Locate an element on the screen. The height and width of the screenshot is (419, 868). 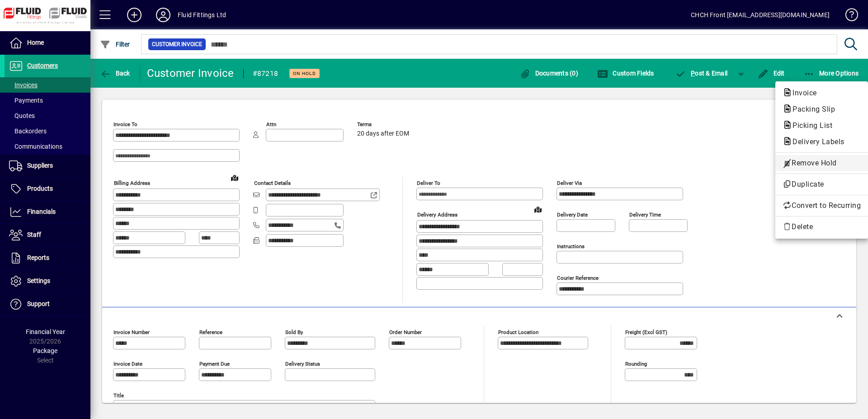
span: Packing Slip is located at coordinates (811, 109).